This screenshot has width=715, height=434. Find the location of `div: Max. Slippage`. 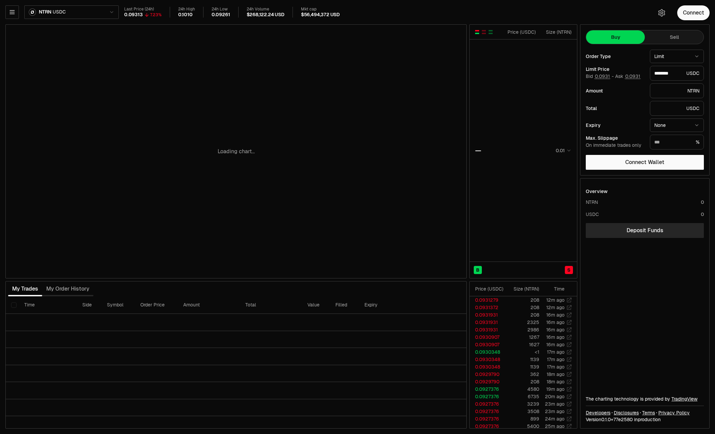

div: Max. Slippage is located at coordinates (615, 138).